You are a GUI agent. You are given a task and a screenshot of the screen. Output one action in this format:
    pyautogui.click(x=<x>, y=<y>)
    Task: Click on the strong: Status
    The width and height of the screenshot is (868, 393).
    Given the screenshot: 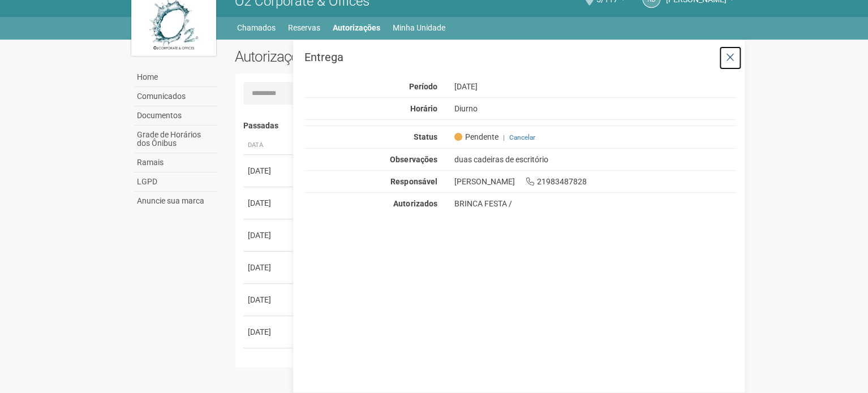 What is the action you would take?
    pyautogui.click(x=425, y=137)
    